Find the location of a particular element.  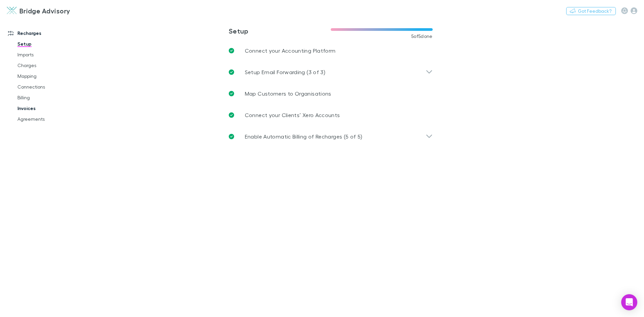

span: 5 of 5 done is located at coordinates (422, 36).